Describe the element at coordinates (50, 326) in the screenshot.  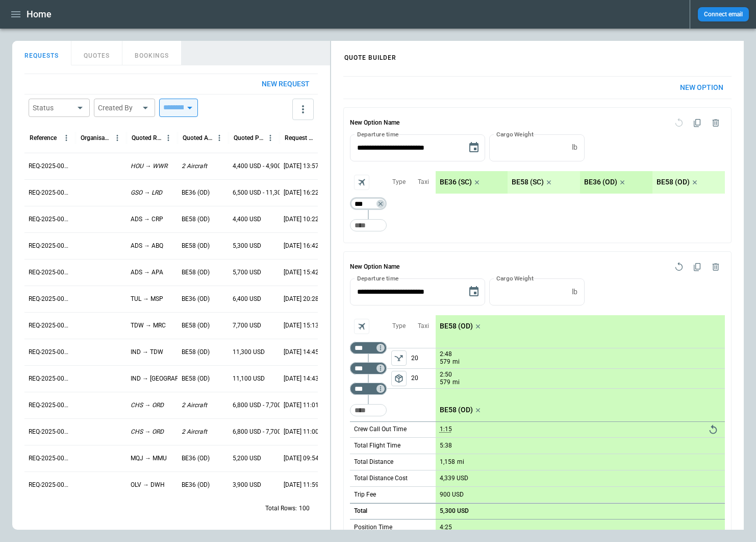
I see `p: REQ-2025-000246` at that location.